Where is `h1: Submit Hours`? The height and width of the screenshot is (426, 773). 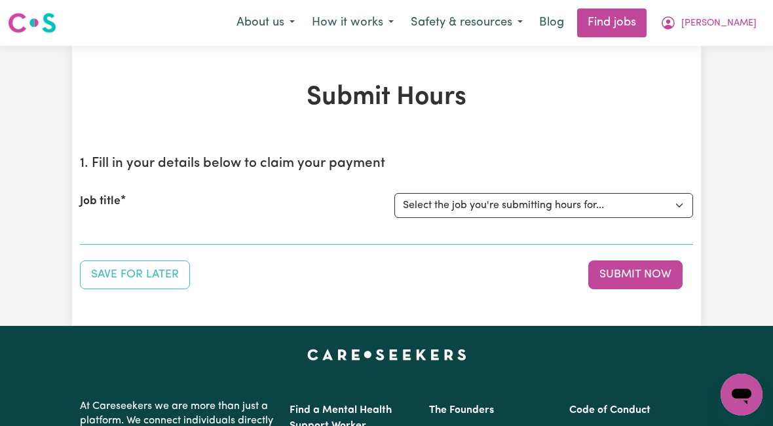
h1: Submit Hours is located at coordinates (386, 98).